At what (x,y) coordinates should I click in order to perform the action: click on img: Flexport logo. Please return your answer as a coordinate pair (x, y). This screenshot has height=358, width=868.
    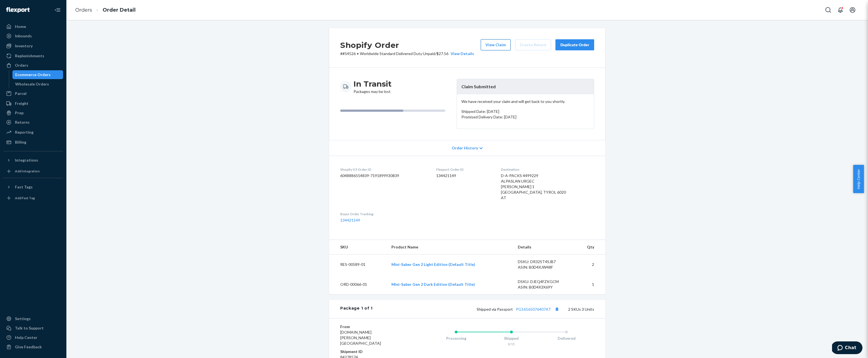
    Looking at the image, I should click on (18, 10).